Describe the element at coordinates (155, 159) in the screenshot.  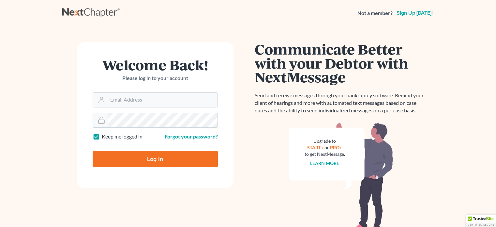
I see `input: Log In` at that location.